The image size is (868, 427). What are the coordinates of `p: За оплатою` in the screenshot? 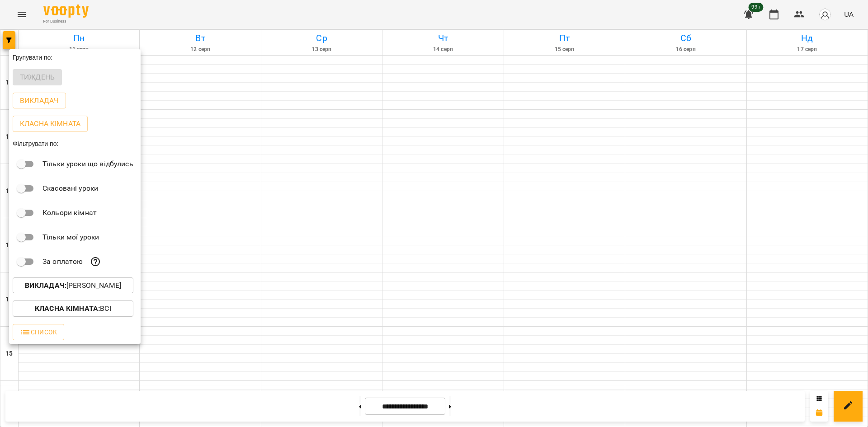 It's located at (62, 262).